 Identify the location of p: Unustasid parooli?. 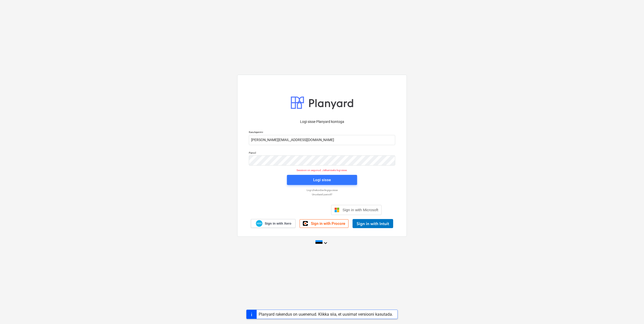
(322, 194).